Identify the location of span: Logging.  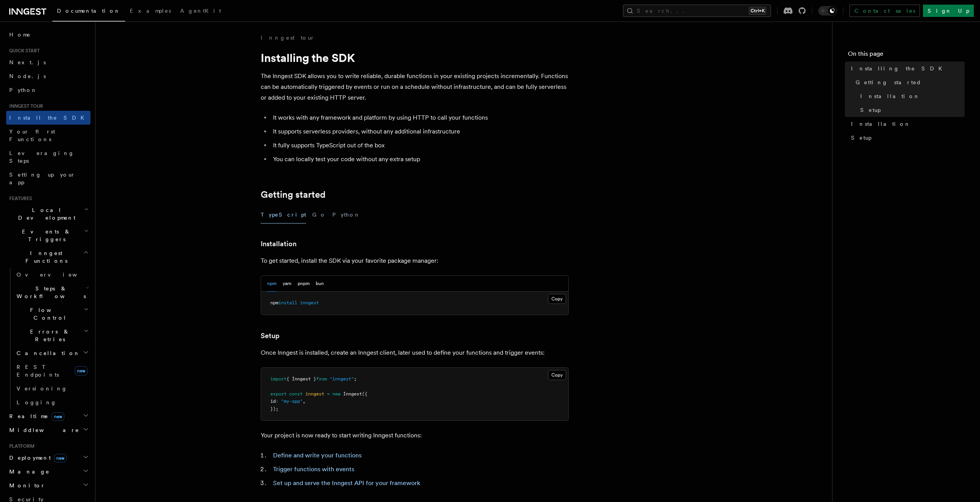
(36, 403).